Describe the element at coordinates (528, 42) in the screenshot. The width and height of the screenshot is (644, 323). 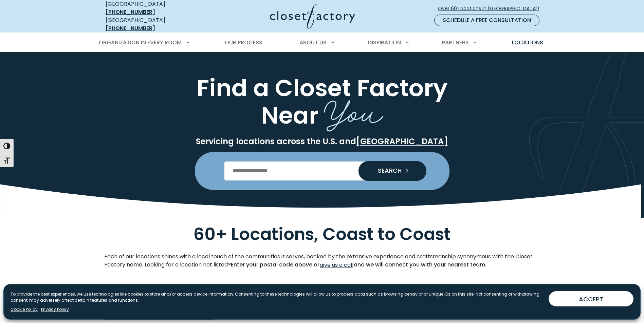
I see `span: Locations` at that location.